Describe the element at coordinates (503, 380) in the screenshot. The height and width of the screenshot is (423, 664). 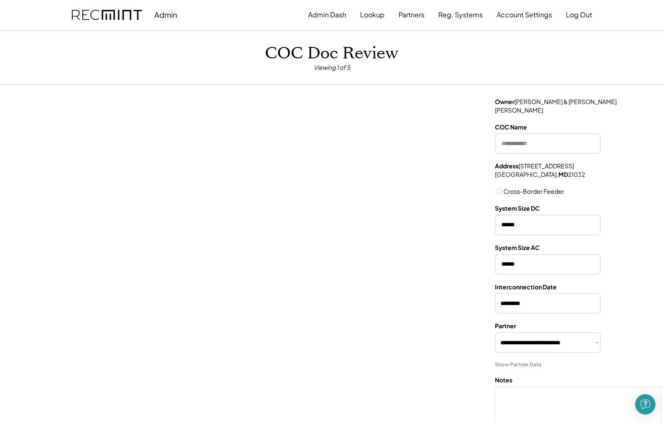
I see `div: Notes` at that location.